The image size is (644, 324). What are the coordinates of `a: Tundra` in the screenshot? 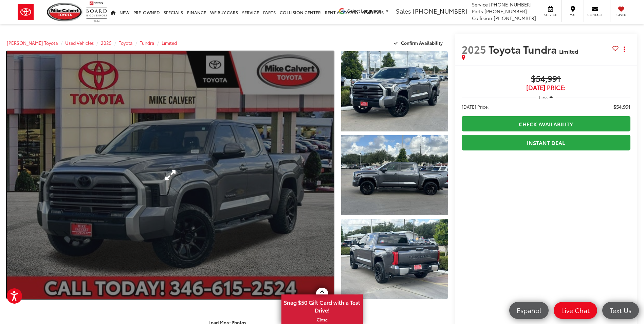 It's located at (147, 43).